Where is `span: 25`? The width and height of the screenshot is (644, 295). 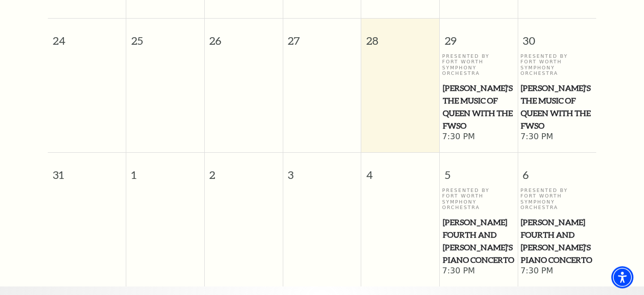
span: 25 is located at coordinates (165, 36).